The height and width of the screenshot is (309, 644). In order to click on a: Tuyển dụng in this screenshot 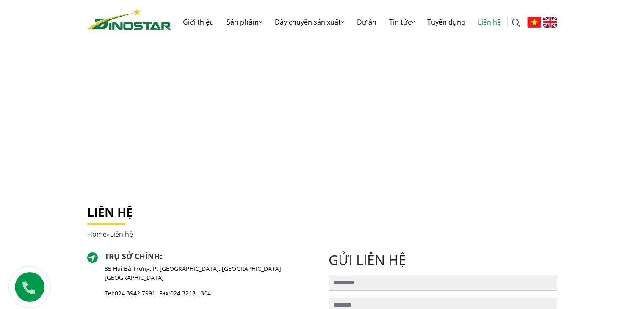, I will do `click(446, 22)`.